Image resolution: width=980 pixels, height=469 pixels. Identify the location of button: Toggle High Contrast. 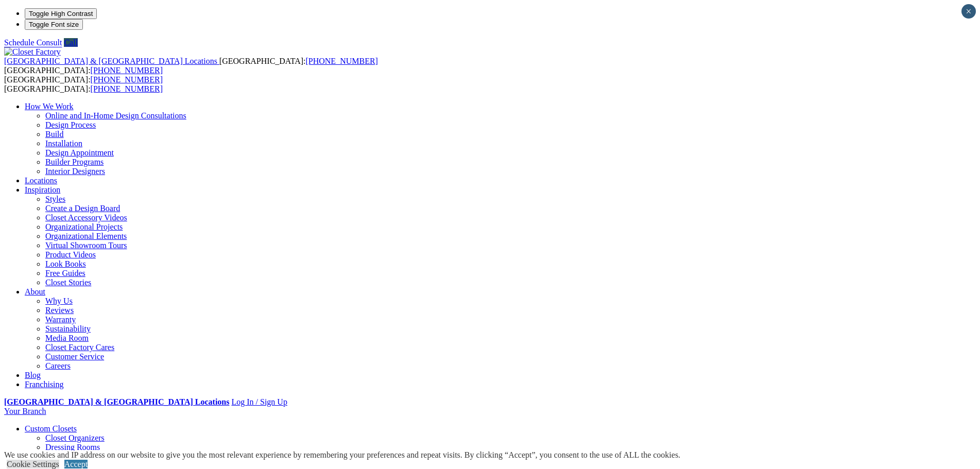
(61, 13).